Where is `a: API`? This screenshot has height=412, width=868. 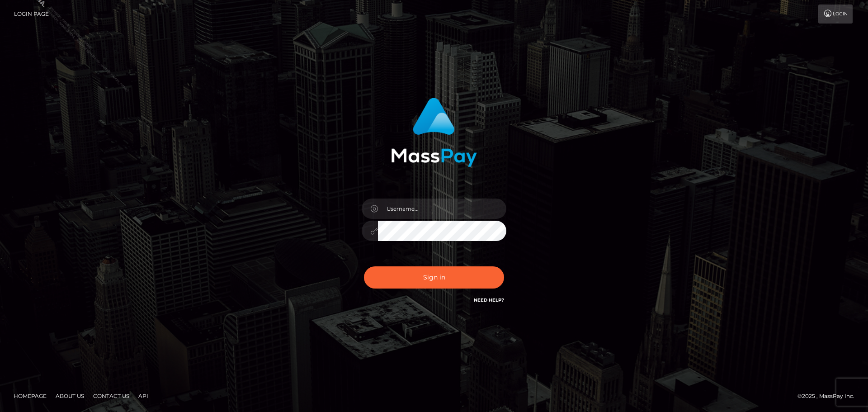 a: API is located at coordinates (143, 396).